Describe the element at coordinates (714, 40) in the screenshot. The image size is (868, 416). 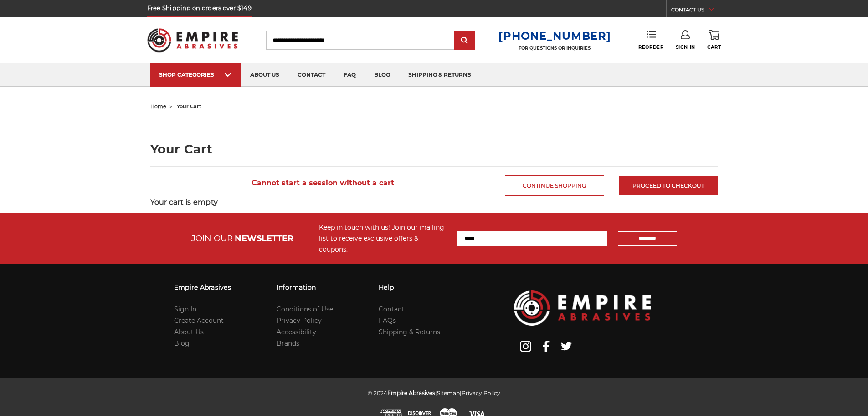
I see `a: Cart` at that location.